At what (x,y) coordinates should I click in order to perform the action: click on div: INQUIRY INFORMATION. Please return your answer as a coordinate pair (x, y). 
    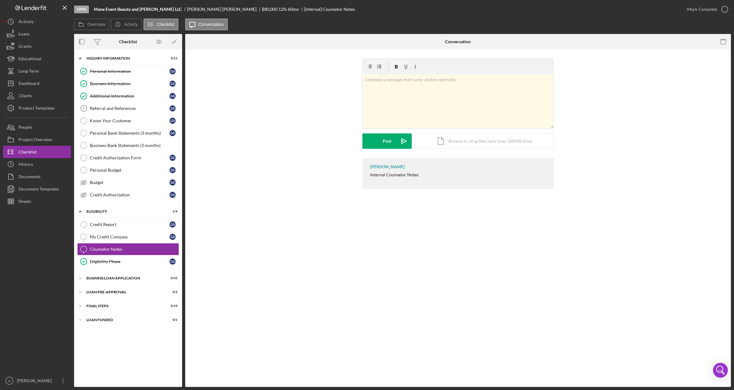
    Looking at the image, I should click on (124, 58).